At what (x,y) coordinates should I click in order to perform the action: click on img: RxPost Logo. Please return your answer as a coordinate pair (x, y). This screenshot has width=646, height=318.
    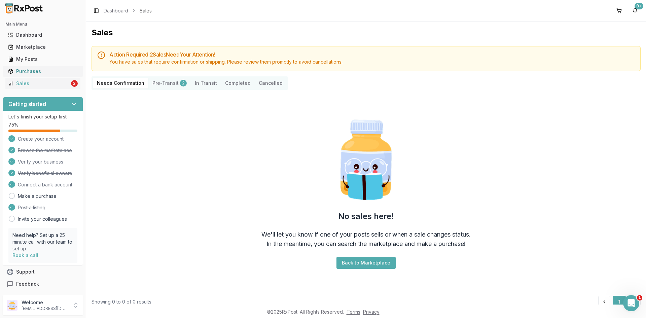
    Looking at the image, I should click on (24, 8).